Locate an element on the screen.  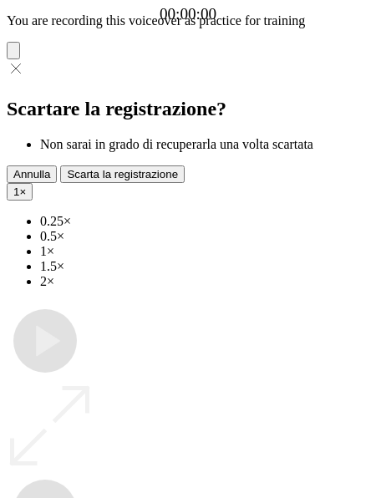
li: 0.25× is located at coordinates (205, 222).